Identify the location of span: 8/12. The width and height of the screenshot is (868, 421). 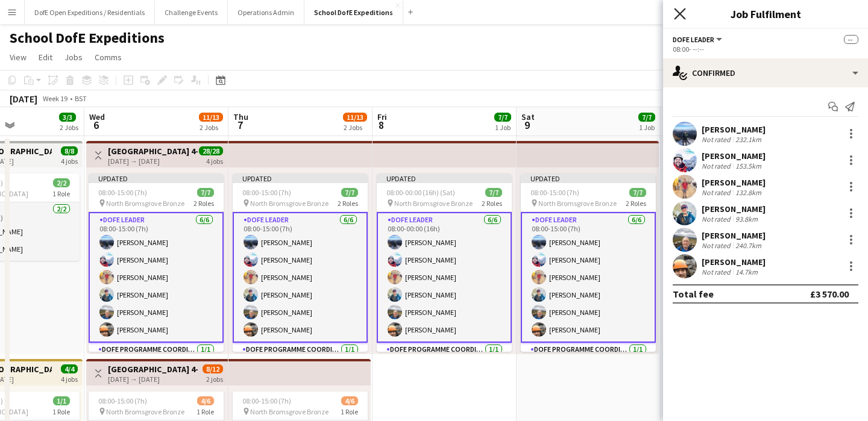
(213, 369).